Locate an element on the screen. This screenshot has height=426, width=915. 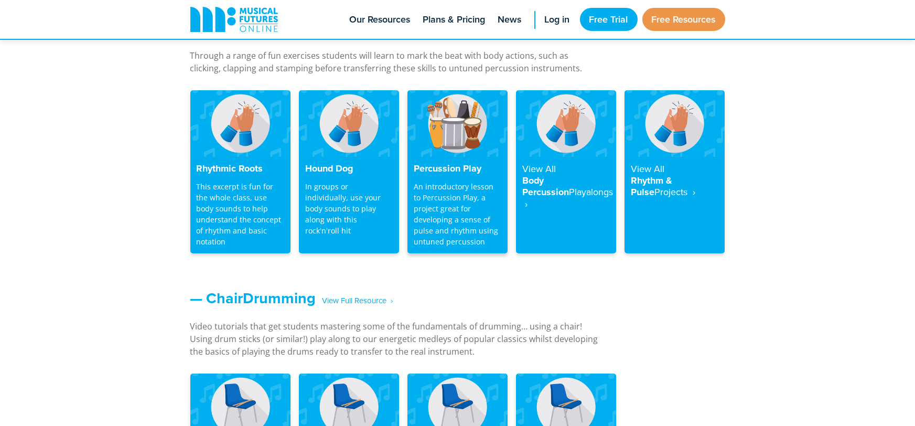
p: This excerpt is fun for the whole class, use body sounds to help understand the concept of rhythm... is located at coordinates (240, 214).